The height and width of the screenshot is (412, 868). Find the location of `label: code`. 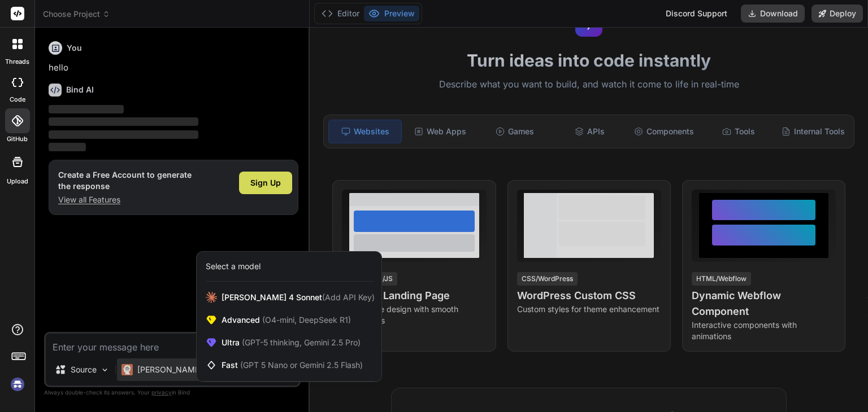

label: code is located at coordinates (18, 100).